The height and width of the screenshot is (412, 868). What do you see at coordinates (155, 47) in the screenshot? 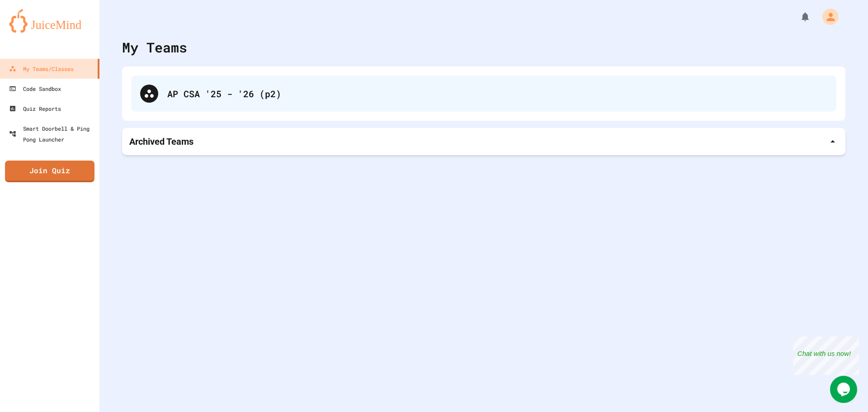
I see `div: My Teams` at bounding box center [155, 47].